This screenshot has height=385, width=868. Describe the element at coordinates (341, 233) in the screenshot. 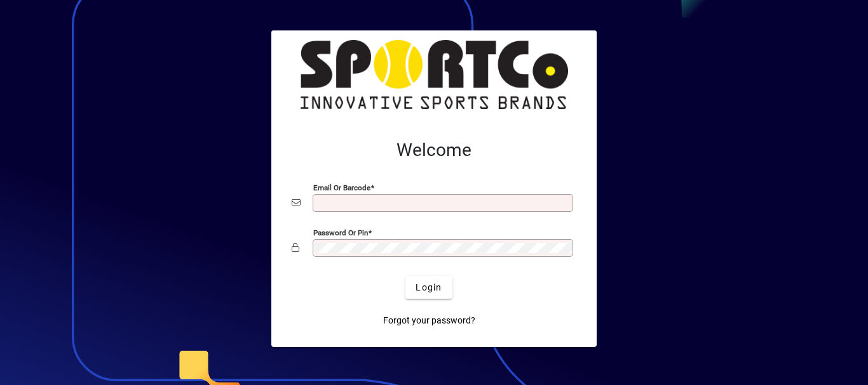

I see `mat-label: Password or Pin` at that location.